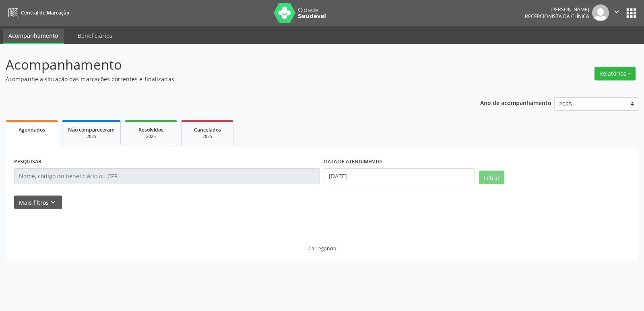  What do you see at coordinates (207, 129) in the screenshot?
I see `span: Cancelados` at bounding box center [207, 129].